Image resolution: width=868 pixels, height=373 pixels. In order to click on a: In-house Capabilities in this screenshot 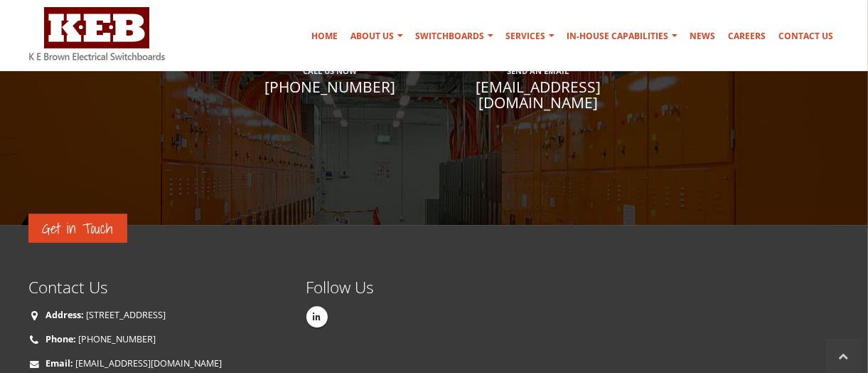, I will do `click(622, 36)`.